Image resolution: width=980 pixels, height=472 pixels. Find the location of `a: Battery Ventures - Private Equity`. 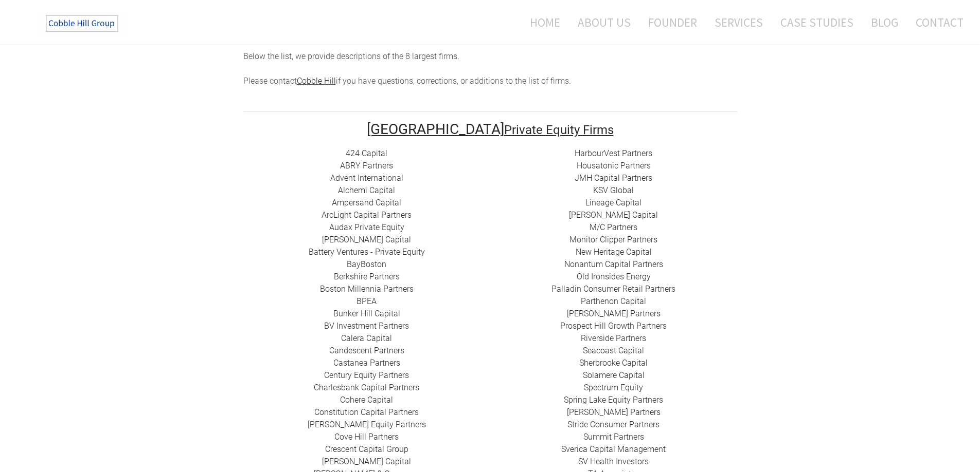

a: Battery Ventures - Private Equity is located at coordinates (367, 252).